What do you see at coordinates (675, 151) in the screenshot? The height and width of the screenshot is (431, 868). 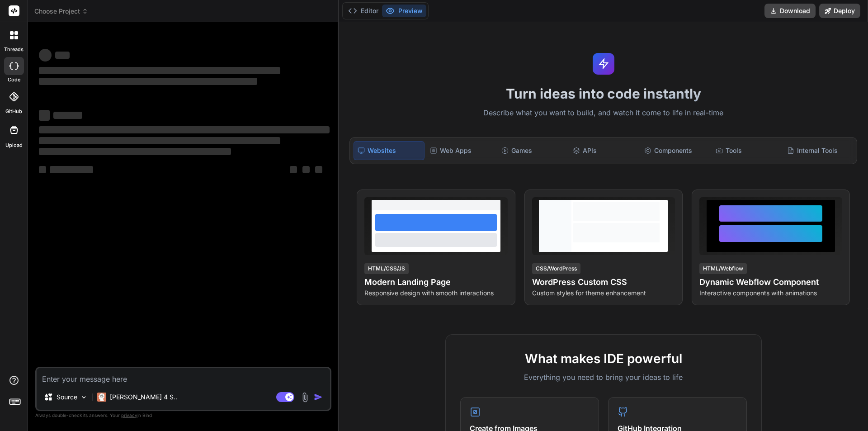 I see `div: Components` at bounding box center [675, 151].